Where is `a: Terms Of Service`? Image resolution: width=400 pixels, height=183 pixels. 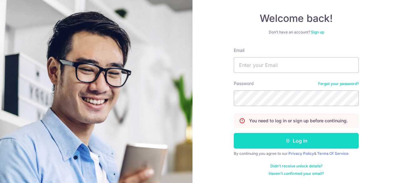 a: Terms Of Service is located at coordinates (333, 153).